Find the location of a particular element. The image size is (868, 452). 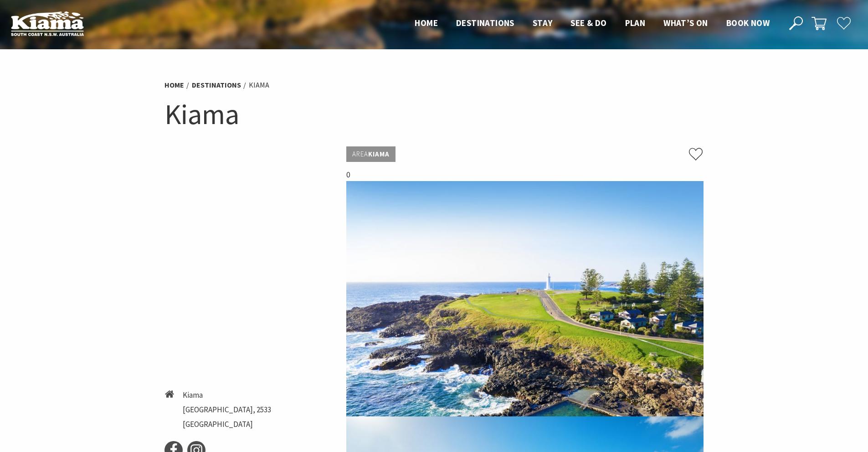

p: Kiama is located at coordinates (371, 154).